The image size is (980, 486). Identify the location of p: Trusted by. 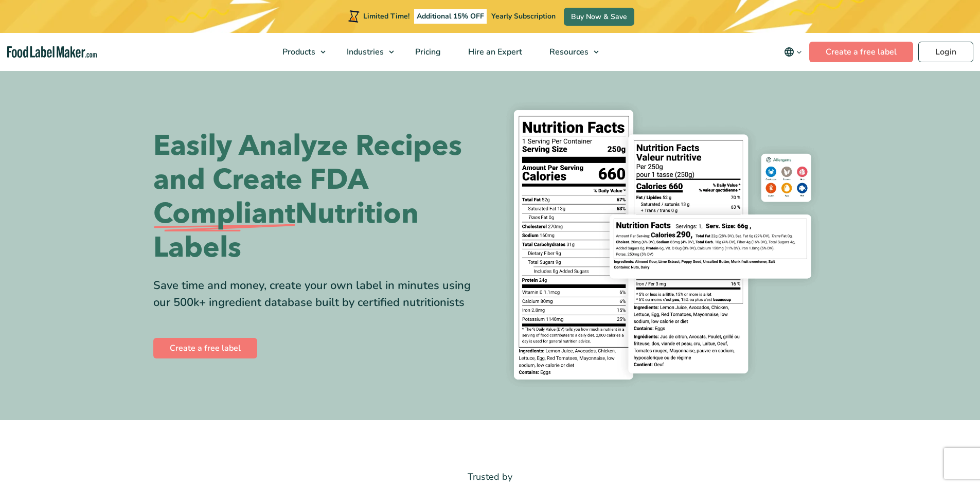
(490, 477).